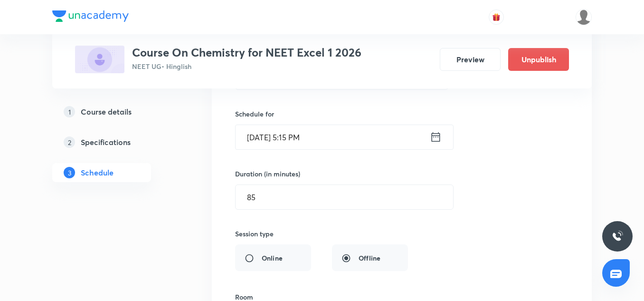 This screenshot has width=644, height=301. What do you see at coordinates (97, 173) in the screenshot?
I see `h5: Schedule` at bounding box center [97, 173].